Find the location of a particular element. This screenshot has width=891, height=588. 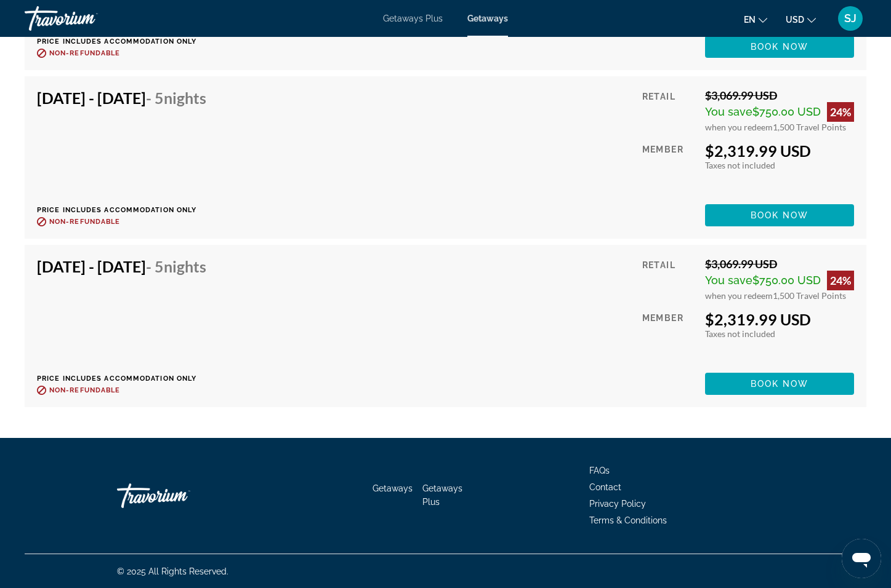

span: © 2025 All Rights Reserved. is located at coordinates (173, 571).